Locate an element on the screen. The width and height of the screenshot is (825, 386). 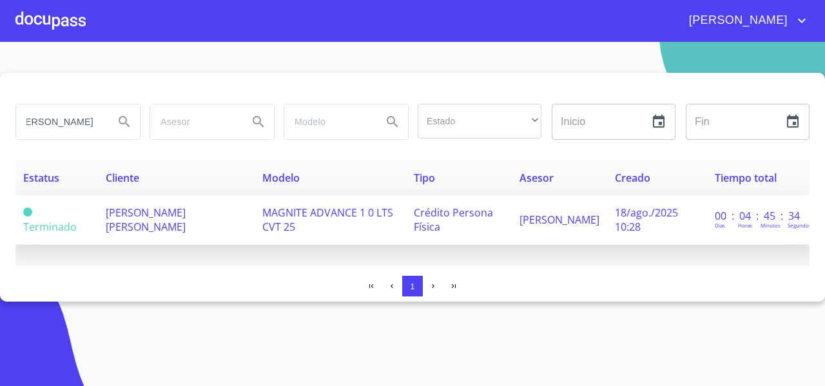
p: Minutos is located at coordinates (770, 225).